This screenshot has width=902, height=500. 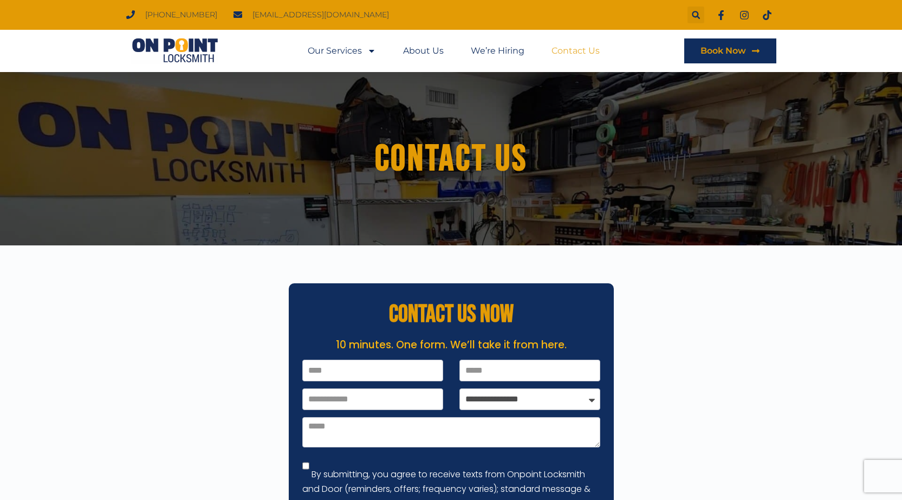 I want to click on span: Book Now, so click(x=723, y=51).